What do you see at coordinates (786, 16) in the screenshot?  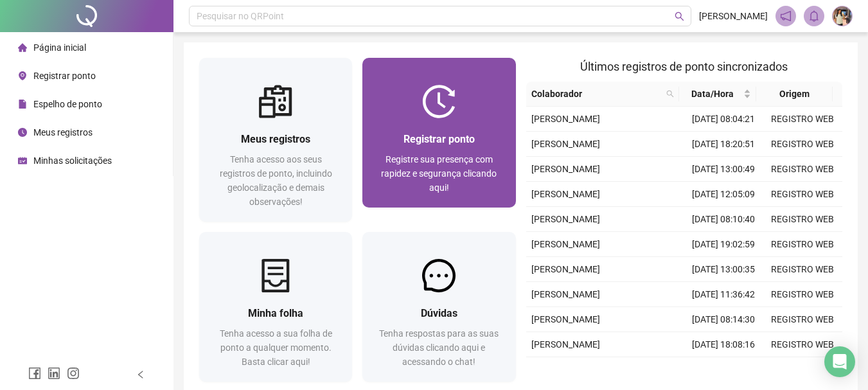 I see `span: notification` at bounding box center [786, 16].